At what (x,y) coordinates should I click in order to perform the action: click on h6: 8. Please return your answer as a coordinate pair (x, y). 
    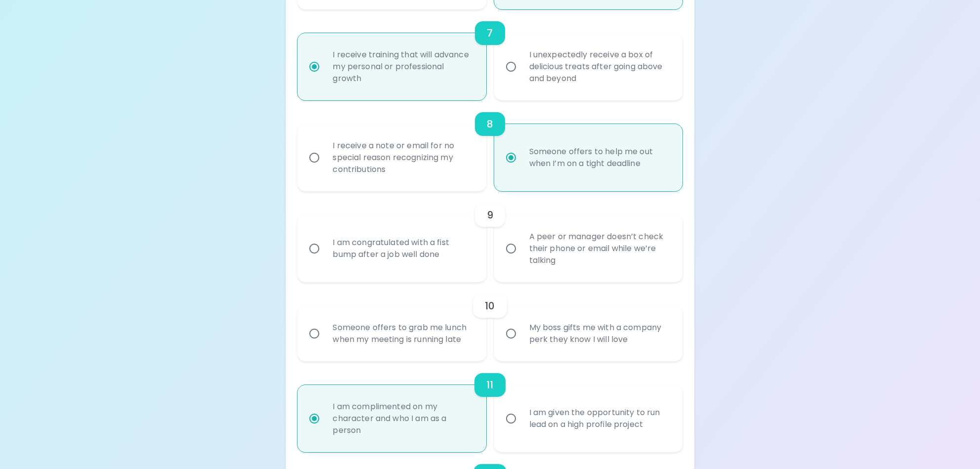
    Looking at the image, I should click on (490, 124).